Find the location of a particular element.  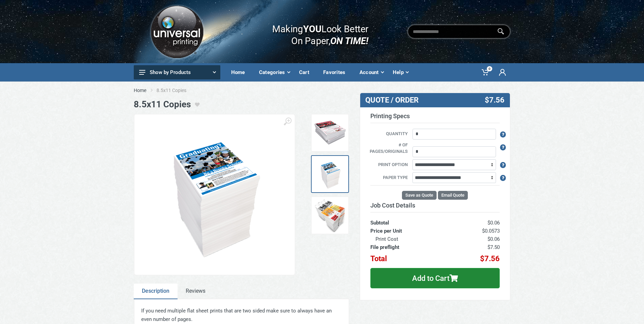

button: Show by Products is located at coordinates (177, 72).